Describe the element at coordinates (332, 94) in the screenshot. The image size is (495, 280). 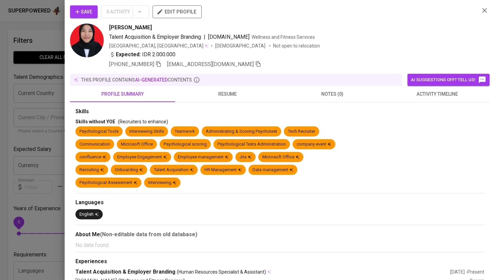
I see `span: notes (0)` at that location.